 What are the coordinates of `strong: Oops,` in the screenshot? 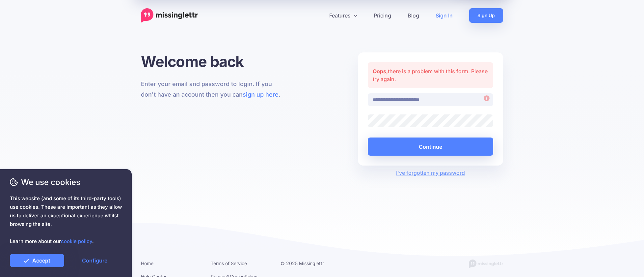 It's located at (380, 71).